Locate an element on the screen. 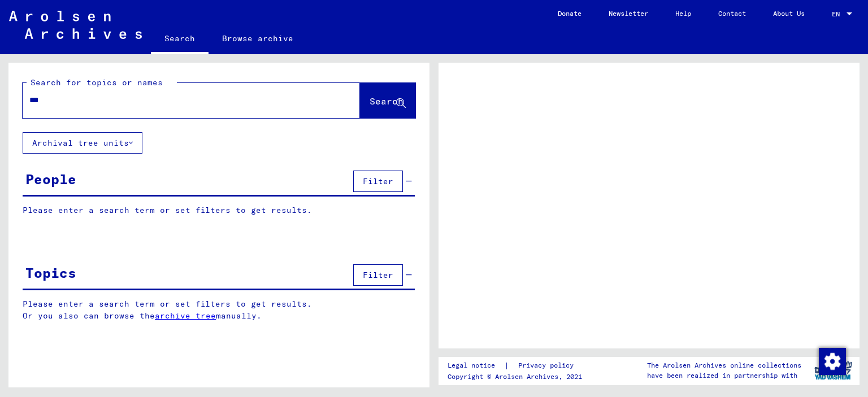 The image size is (868, 397). div: People is located at coordinates (50, 179).